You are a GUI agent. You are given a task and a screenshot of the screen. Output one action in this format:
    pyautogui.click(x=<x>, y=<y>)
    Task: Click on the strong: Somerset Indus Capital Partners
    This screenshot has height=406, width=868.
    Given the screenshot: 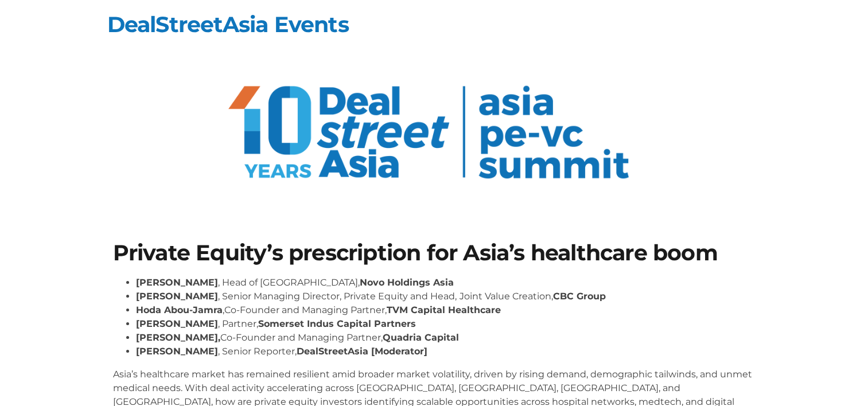 What is the action you would take?
    pyautogui.click(x=337, y=324)
    